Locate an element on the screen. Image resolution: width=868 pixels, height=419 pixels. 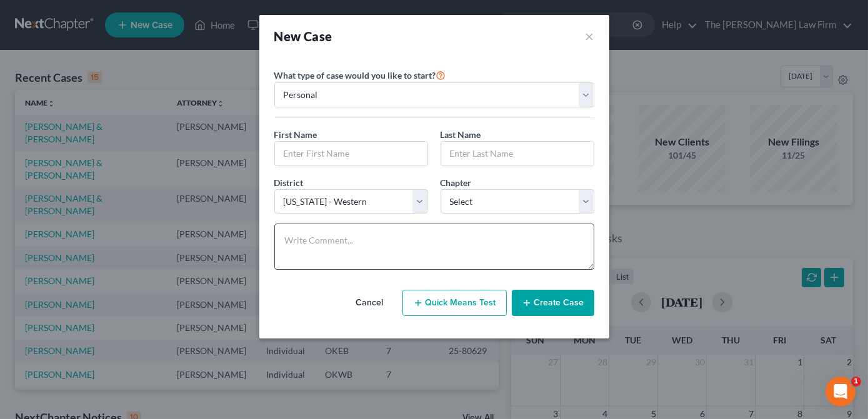
span: District is located at coordinates (289, 182).